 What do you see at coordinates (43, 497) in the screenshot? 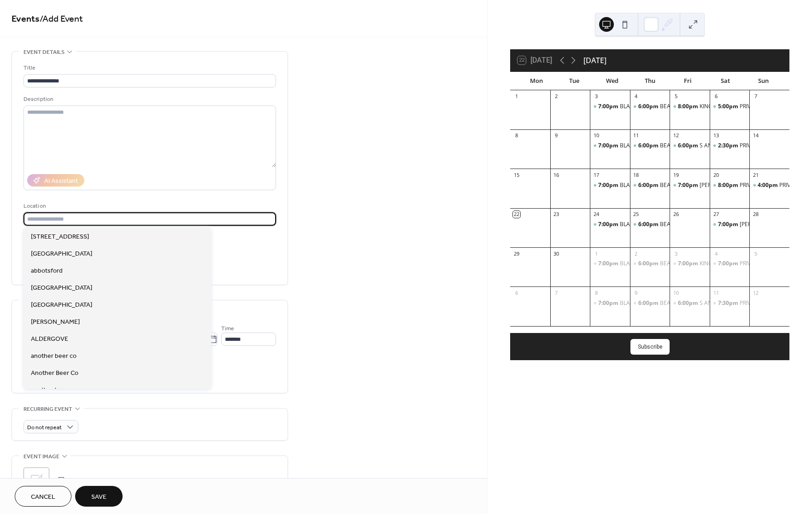
I see `span: Cancel` at bounding box center [43, 497].